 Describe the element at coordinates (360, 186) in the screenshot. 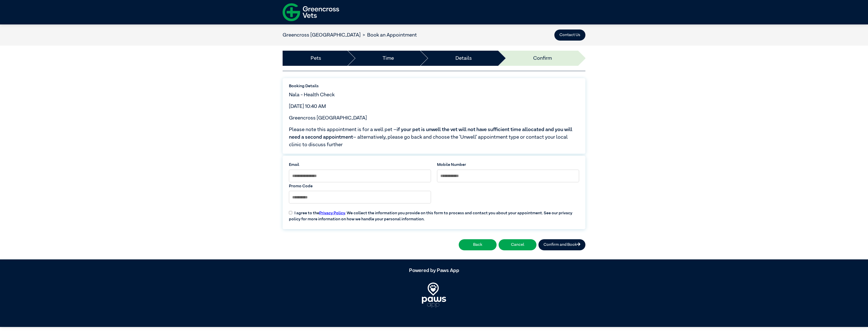

I see `label: Promo Code` at that location.